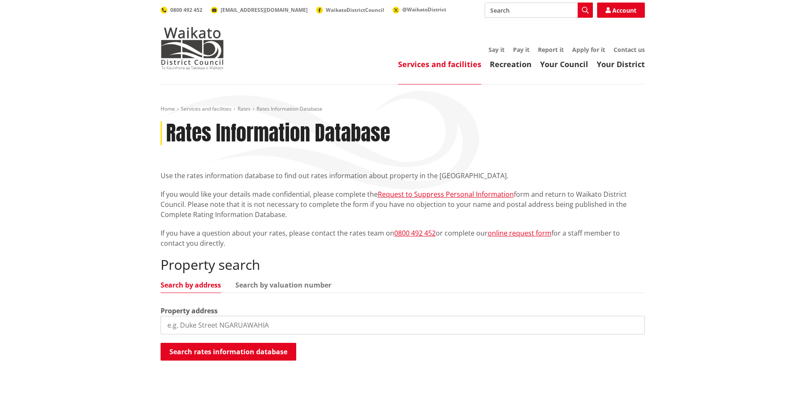 The height and width of the screenshot is (399, 805). What do you see at coordinates (278, 134) in the screenshot?
I see `h1: Rates Information Database` at bounding box center [278, 134].